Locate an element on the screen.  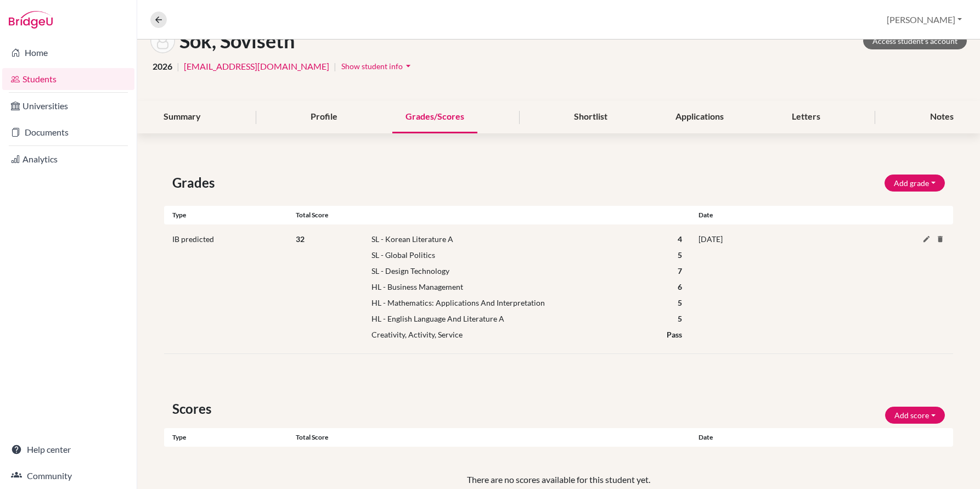
img: Bridge-U is located at coordinates (30, 19).